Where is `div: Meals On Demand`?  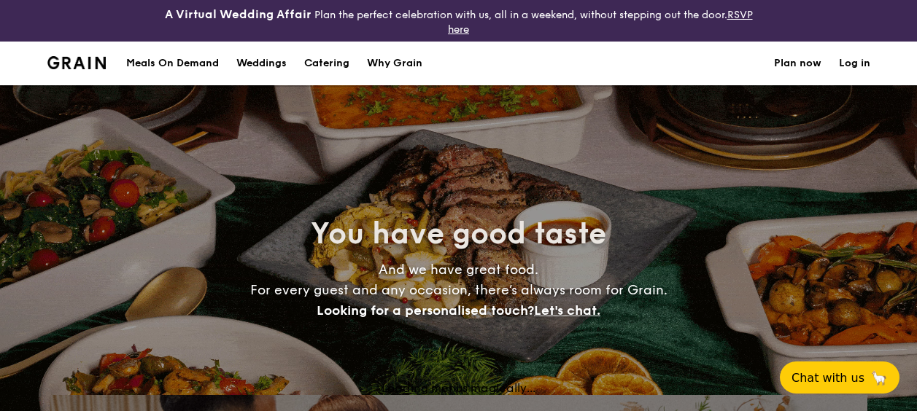
div: Meals On Demand is located at coordinates (172, 63).